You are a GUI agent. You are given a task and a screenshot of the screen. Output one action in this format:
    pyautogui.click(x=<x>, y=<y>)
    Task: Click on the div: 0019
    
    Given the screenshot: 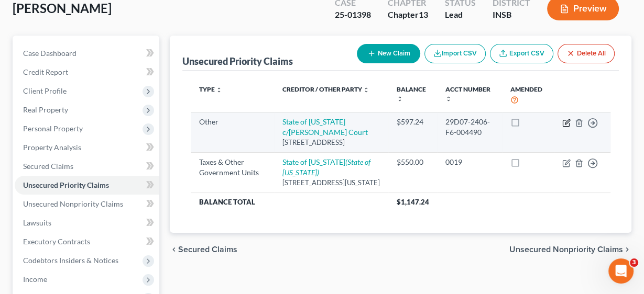 What is the action you would take?
    pyautogui.click(x=470, y=162)
    